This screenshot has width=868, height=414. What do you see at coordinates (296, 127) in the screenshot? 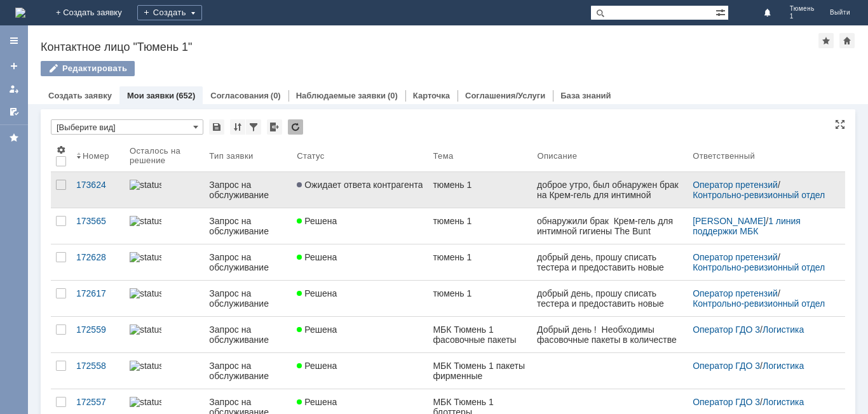
I see `div: Обновлять список` at bounding box center [296, 127].